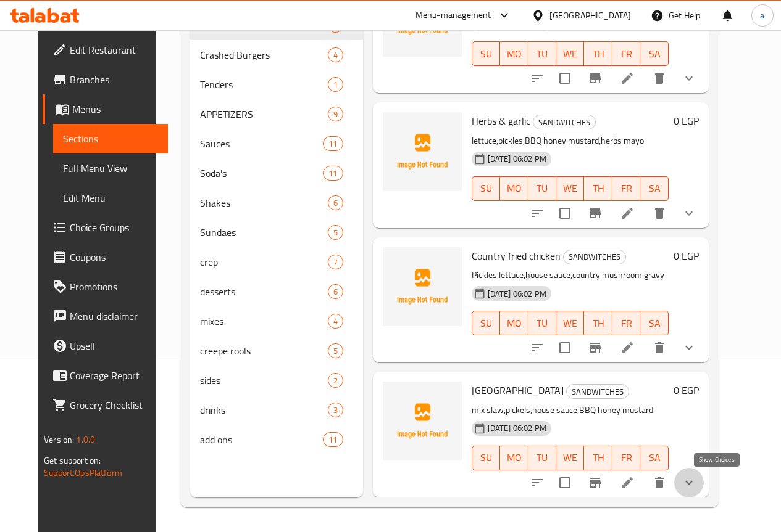  What do you see at coordinates (264, 114) in the screenshot?
I see `span: APPETIZERS` at bounding box center [264, 114].